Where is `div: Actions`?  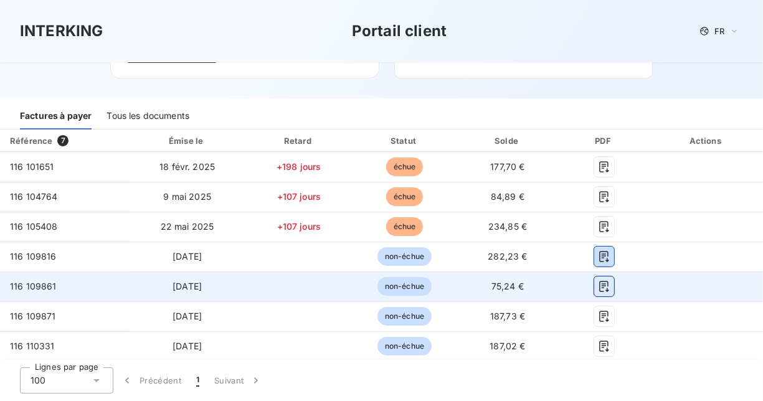
div: Actions is located at coordinates (706, 141).